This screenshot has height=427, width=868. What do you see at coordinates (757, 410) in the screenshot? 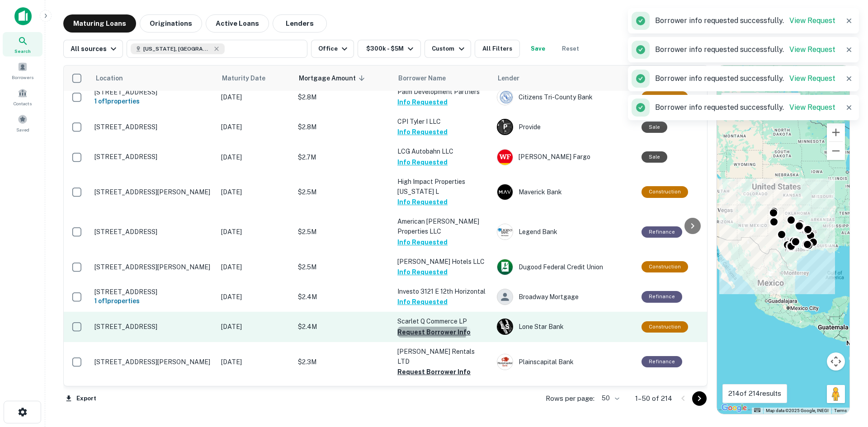
I see `button: Keyboard shortcuts` at bounding box center [757, 410].